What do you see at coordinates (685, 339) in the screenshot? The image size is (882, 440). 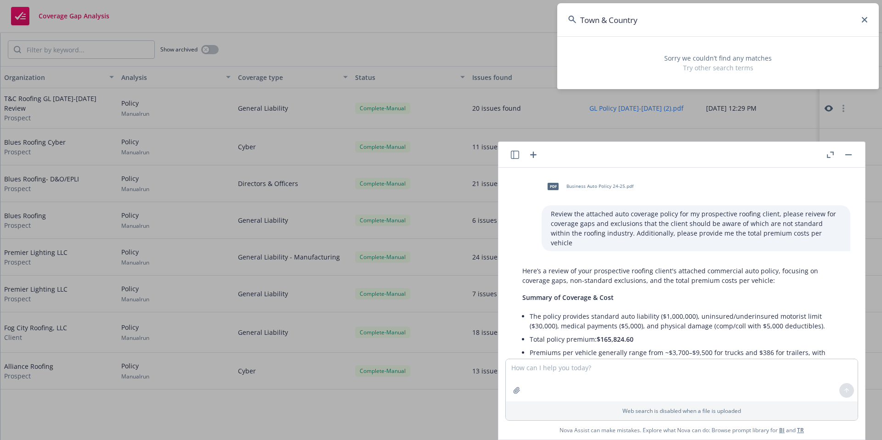 I see `li: Total policy premium:` at bounding box center [685, 339].